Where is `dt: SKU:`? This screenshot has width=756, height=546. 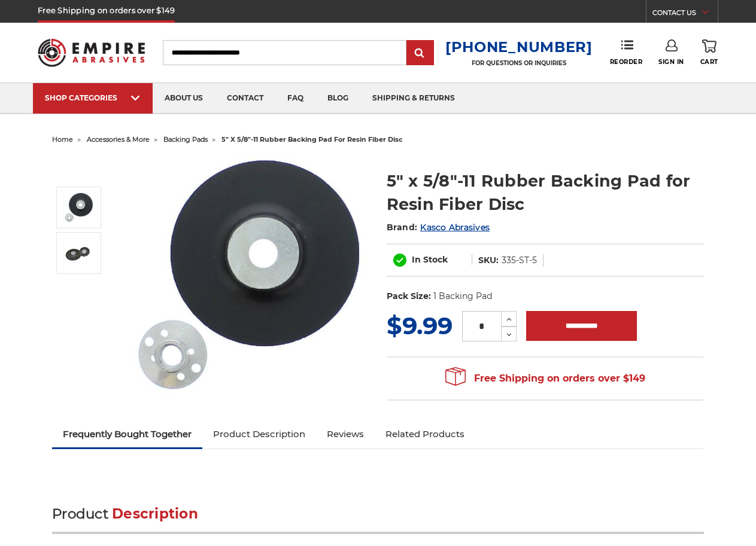
dt: SKU: is located at coordinates (489, 260).